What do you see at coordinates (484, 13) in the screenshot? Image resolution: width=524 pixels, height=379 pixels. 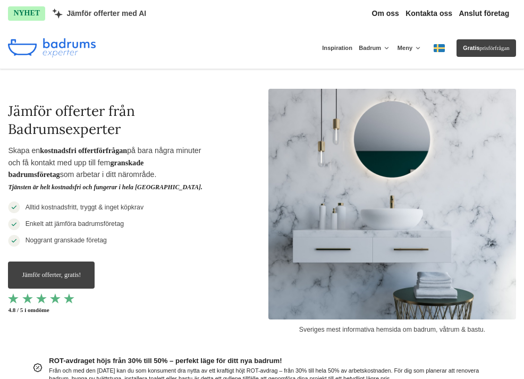 I see `a: Anslut företag` at bounding box center [484, 13].